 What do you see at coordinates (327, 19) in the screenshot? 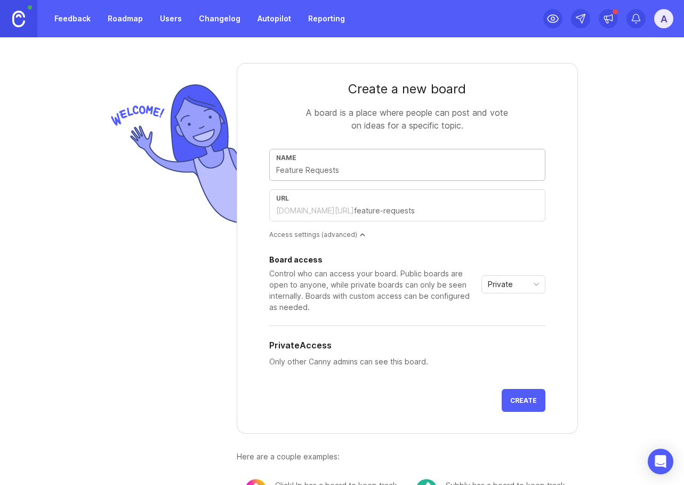
I see `a: Reporting` at bounding box center [327, 19].